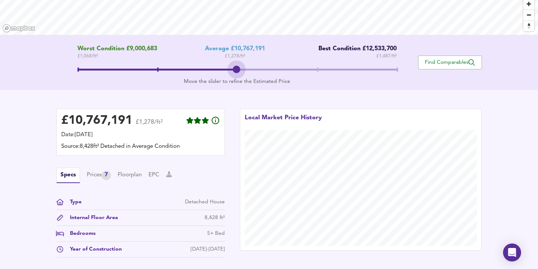 The height and width of the screenshot is (269, 538). What do you see at coordinates (528, 15) in the screenshot?
I see `span: Zoom out` at bounding box center [528, 15].